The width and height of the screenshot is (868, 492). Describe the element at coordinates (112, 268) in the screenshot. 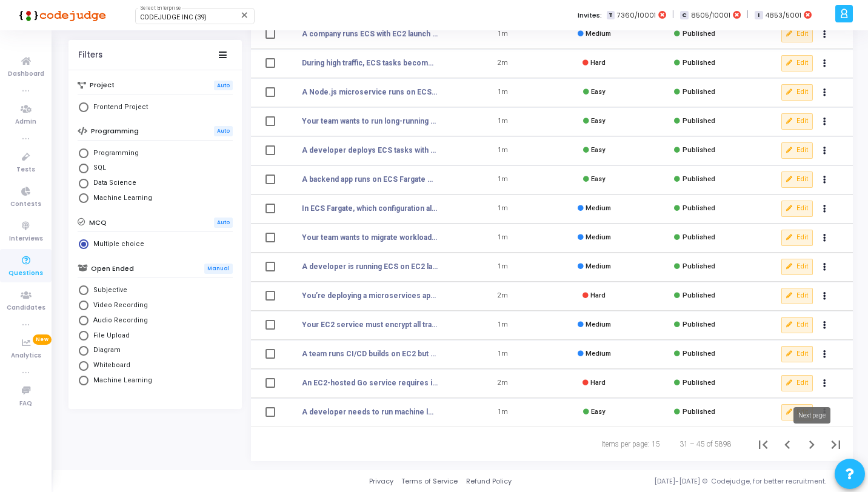

I see `h6: Open Ended` at that location.